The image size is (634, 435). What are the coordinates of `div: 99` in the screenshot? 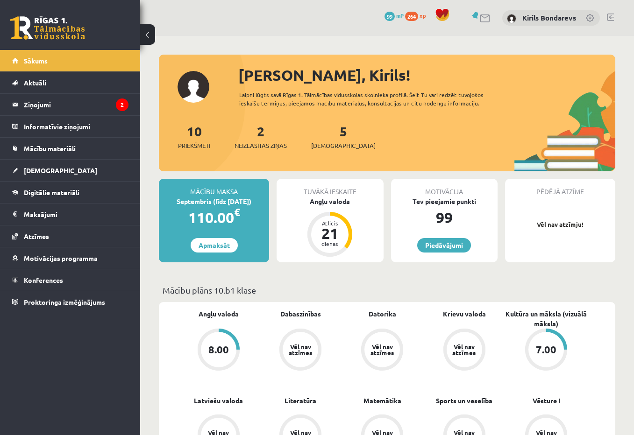 It's located at (444, 218).